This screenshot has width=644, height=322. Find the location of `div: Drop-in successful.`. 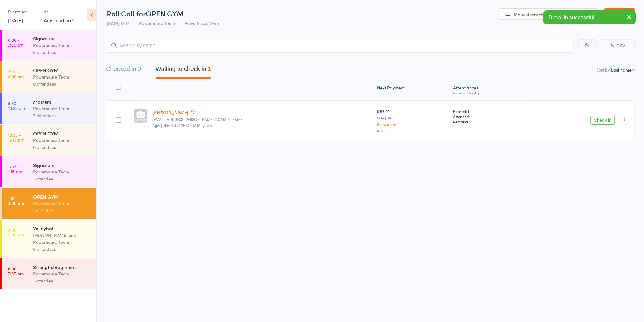

div: Drop-in successful. is located at coordinates (589, 17).